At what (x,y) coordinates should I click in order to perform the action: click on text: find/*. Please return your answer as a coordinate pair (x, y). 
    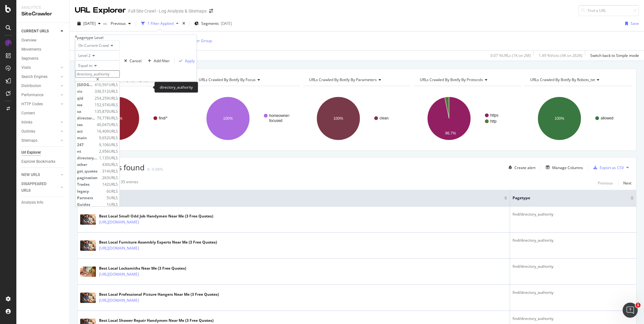
    Looking at the image, I should click on (163, 118).